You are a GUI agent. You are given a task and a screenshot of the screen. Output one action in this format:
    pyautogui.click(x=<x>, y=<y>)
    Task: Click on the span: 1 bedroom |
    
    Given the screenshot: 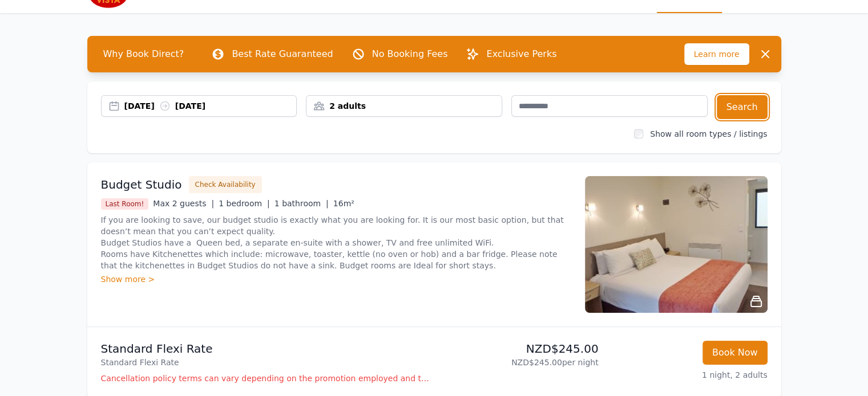 What is the action you would take?
    pyautogui.click(x=244, y=204)
    